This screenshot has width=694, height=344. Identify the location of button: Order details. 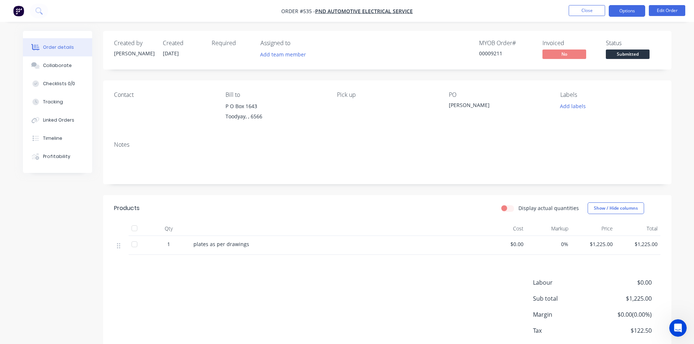
(58, 47).